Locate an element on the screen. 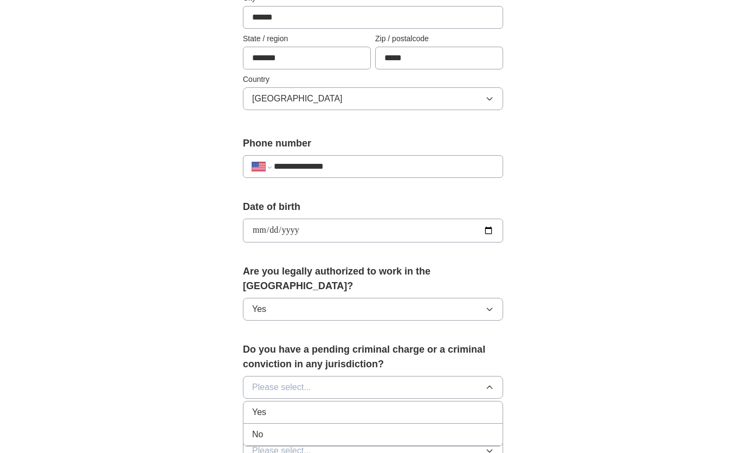 This screenshot has height=453, width=746. label: Phone number is located at coordinates (373, 143).